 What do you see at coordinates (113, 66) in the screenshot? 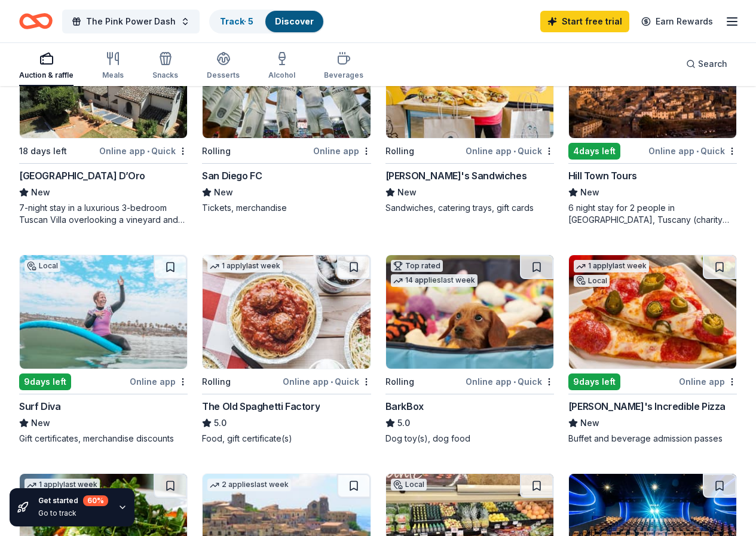
I see `button: Meals` at bounding box center [113, 66].